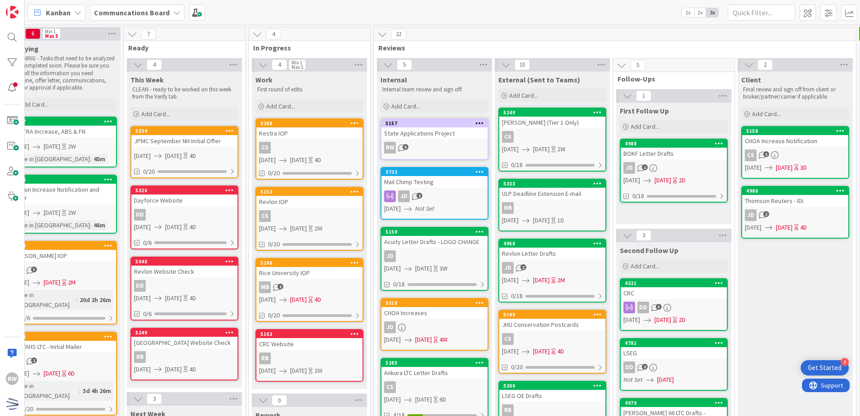 Image resolution: width=860 pixels, height=416 pixels. I want to click on div: 5336, so click(65, 179).